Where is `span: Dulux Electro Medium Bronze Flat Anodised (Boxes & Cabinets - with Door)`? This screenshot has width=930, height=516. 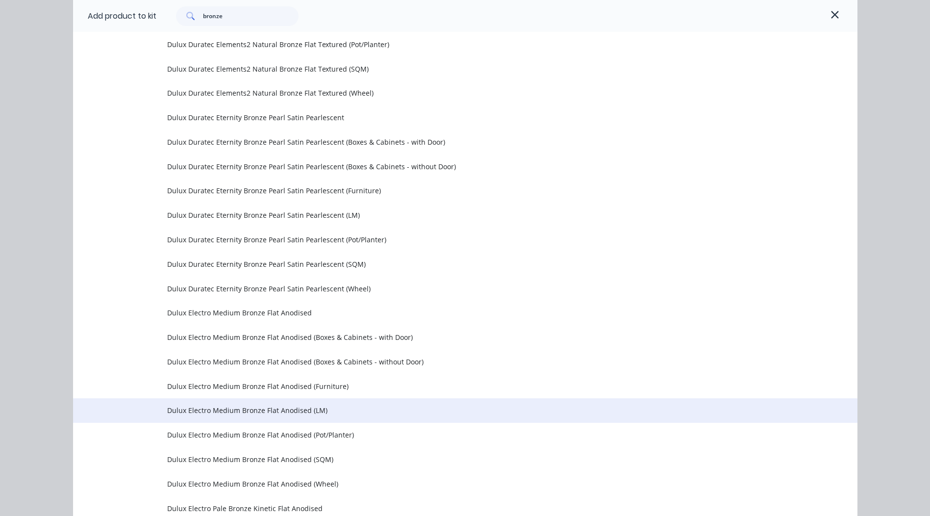
span: Dulux Electro Medium Bronze Flat Anodised (Boxes & Cabinets - with Door) is located at coordinates (443, 337).